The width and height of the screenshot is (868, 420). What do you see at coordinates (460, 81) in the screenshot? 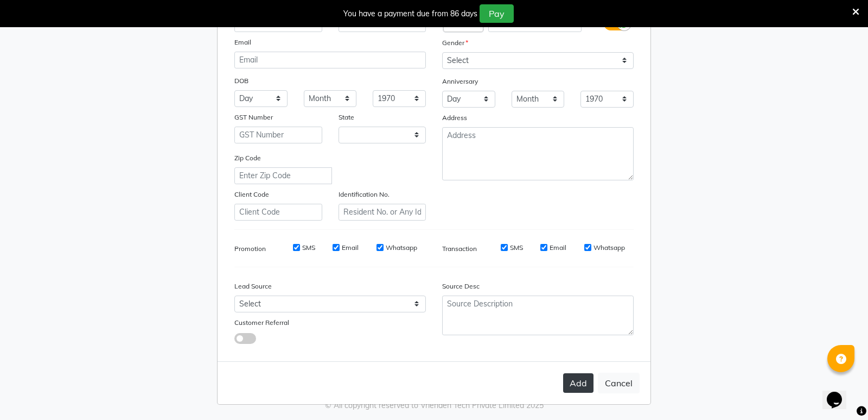
I see `label: Anniversary` at bounding box center [460, 81].